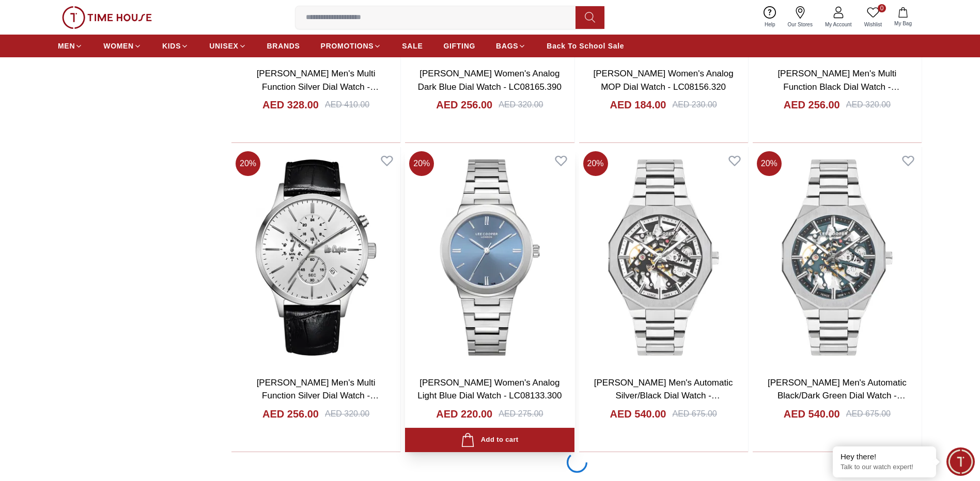 The width and height of the screenshot is (980, 481). I want to click on a: MEN, so click(70, 46).